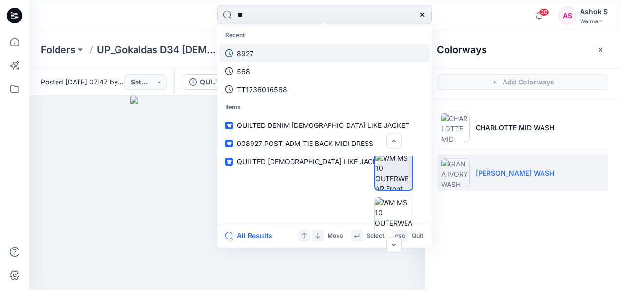 The width and height of the screenshot is (620, 290). What do you see at coordinates (58, 50) in the screenshot?
I see `p: Folders` at bounding box center [58, 50].